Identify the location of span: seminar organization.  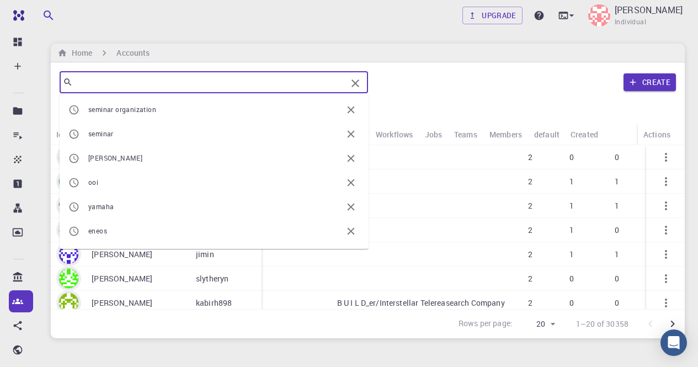
(122, 109).